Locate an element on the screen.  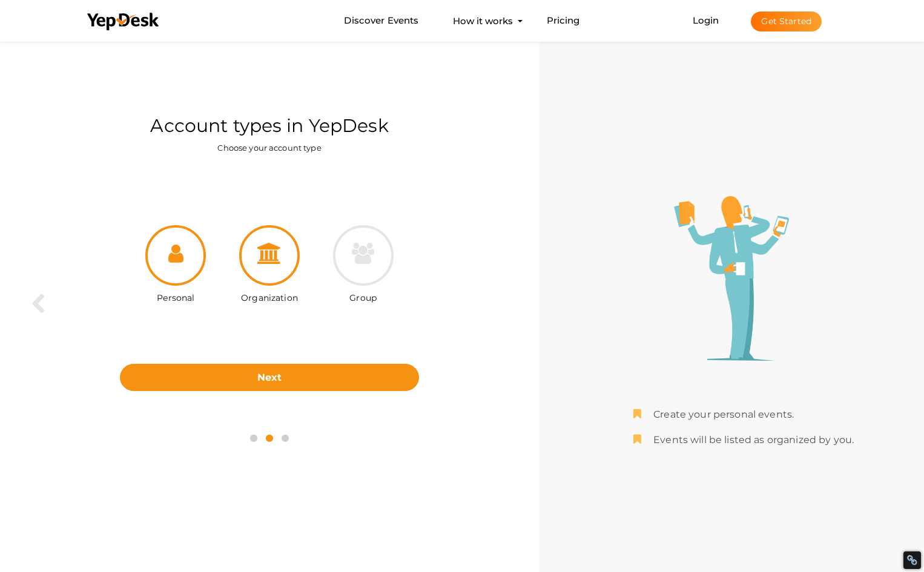
div: Organization account is located at coordinates (269, 266).